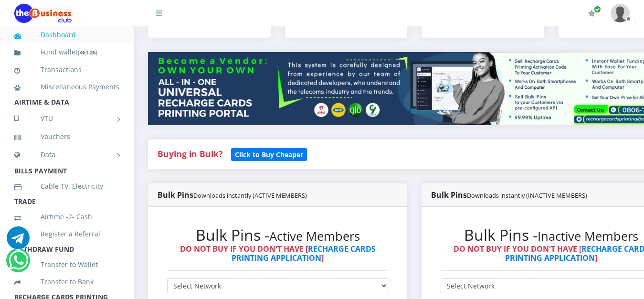 This screenshot has width=644, height=299. Describe the element at coordinates (67, 282) in the screenshot. I see `a: Transfer to Bank` at that location.